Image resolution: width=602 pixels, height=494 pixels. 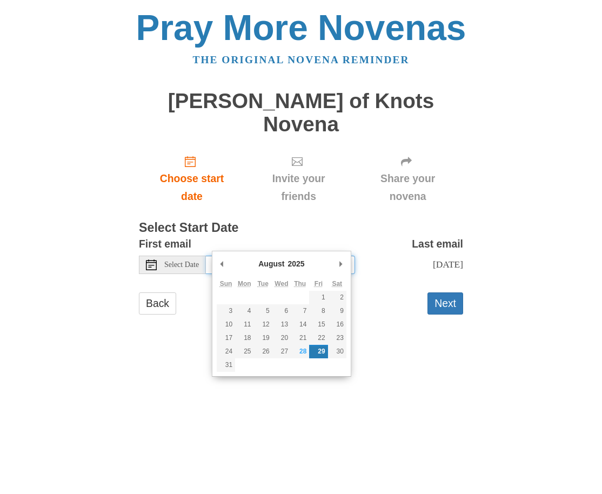 I want to click on abbr: Tuesday, so click(x=263, y=284).